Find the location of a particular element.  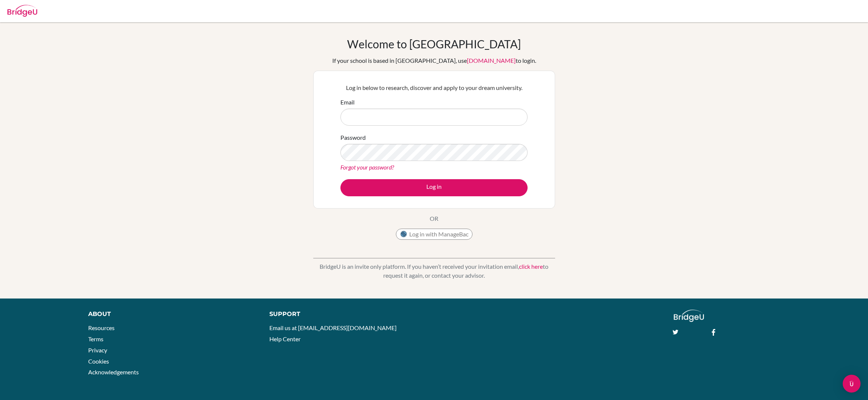

a: Cookies is located at coordinates (99, 361).